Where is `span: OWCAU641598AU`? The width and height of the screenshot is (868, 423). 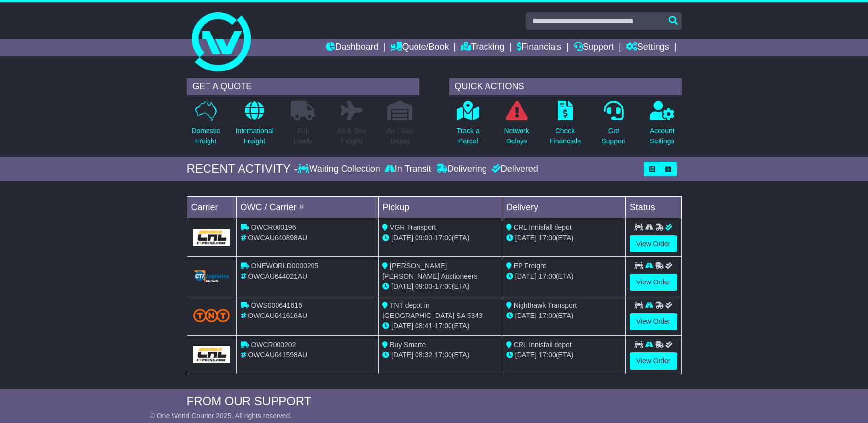 span: OWCAU641598AU is located at coordinates (277, 355).